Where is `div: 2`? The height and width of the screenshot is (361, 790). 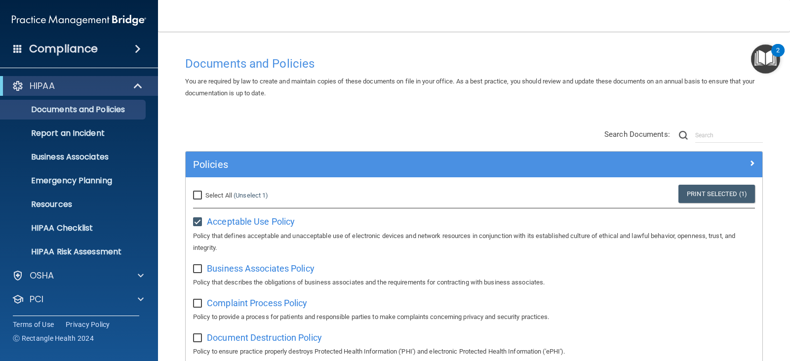
div: 2 is located at coordinates (778, 57).